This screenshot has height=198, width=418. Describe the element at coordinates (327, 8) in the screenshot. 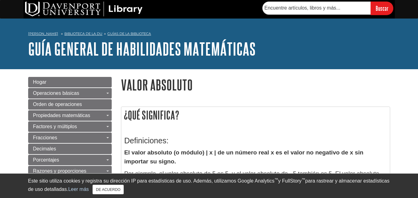

I see `form: Busca artículos, libros y más en la Biblioteca DU` at that location.